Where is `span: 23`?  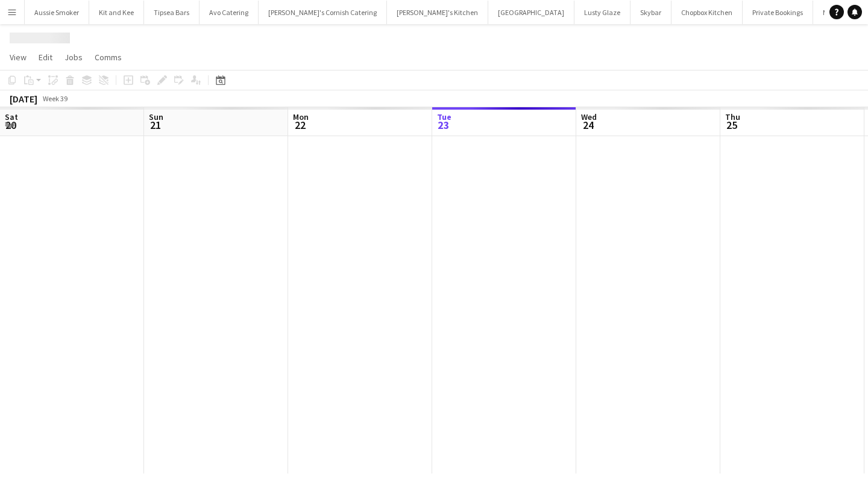 span: 23 is located at coordinates (443, 125).